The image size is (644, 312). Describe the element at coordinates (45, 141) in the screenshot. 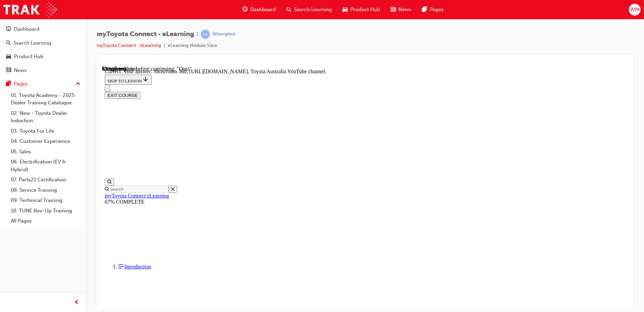

I see `a: 04. Customer Experience` at that location.